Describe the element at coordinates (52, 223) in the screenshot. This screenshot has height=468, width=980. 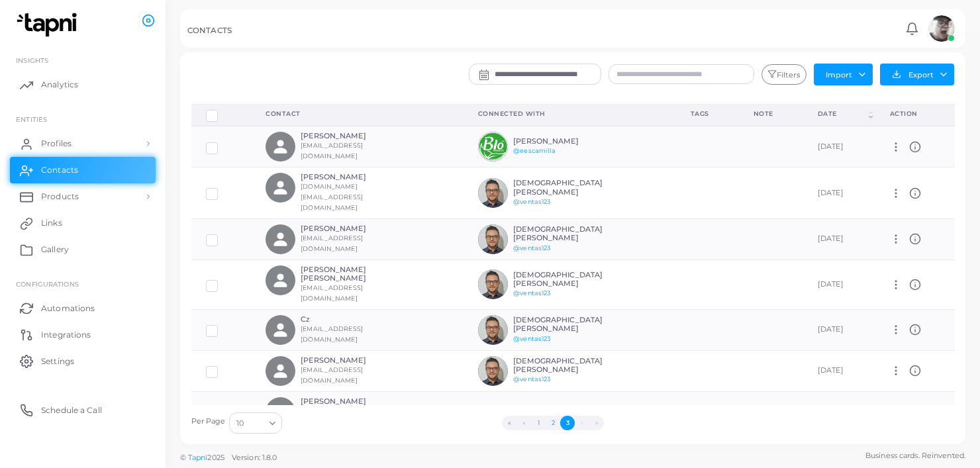
I see `span: Links` at that location.